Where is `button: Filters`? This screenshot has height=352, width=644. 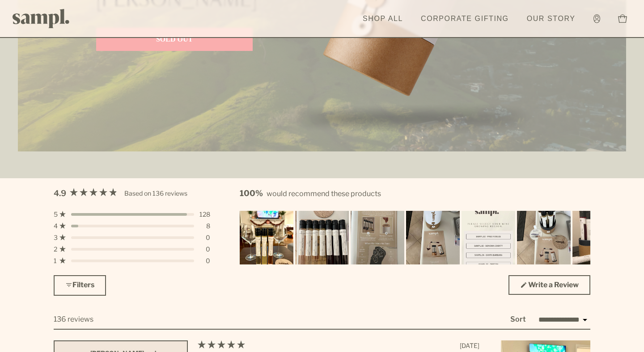 button: Filters is located at coordinates (80, 285).